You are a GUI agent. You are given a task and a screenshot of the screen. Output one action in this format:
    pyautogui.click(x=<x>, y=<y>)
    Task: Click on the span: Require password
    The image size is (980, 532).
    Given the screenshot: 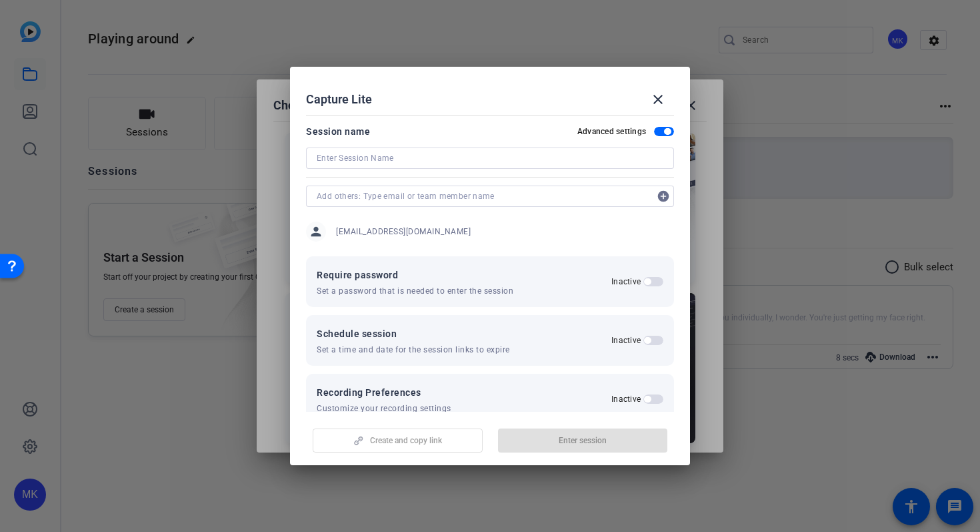 What is the action you would take?
    pyautogui.click(x=415, y=275)
    